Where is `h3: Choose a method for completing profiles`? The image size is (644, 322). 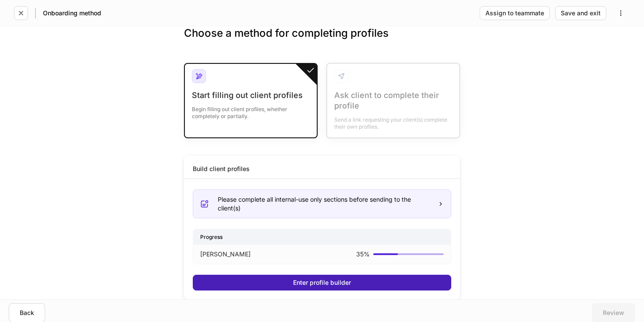 h3: Choose a method for completing profiles is located at coordinates (322, 40).